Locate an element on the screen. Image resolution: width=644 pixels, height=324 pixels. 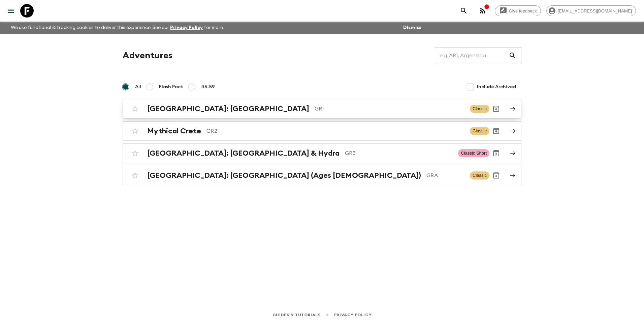
span: Flash Pack is located at coordinates (171, 87).